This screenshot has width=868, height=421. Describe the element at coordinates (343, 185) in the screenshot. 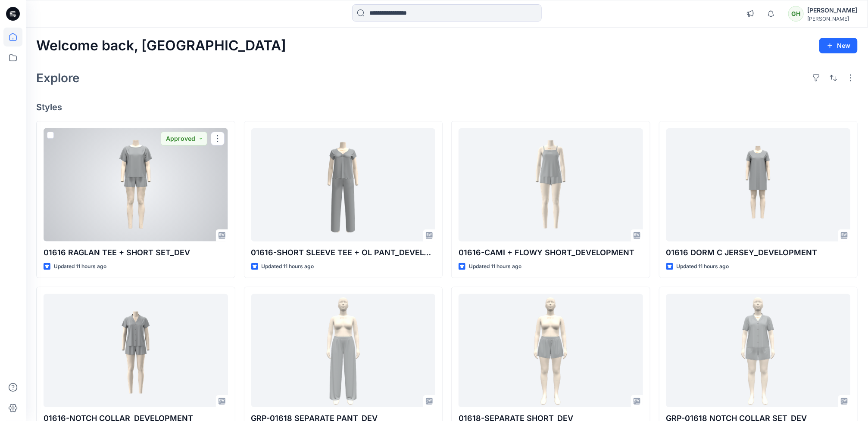

I see `a: 01616-SHORT SLEEVE TEE + OL PANT_DEVELOPMENT` at that location.